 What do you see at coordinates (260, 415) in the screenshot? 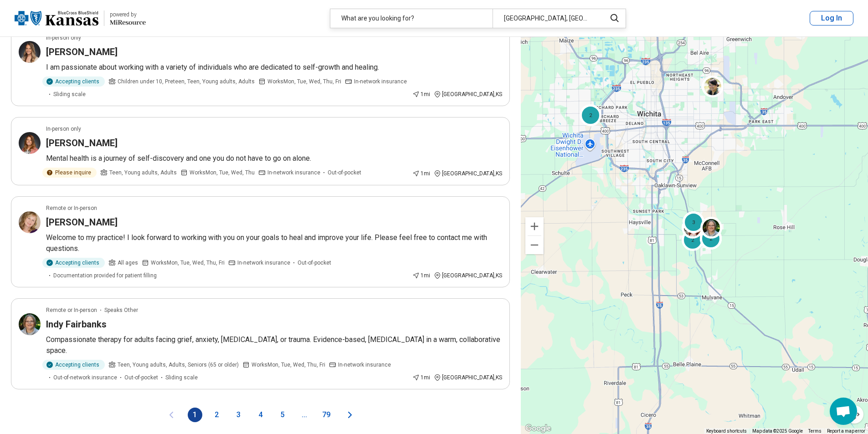
I see `button: 4` at bounding box center [260, 415].